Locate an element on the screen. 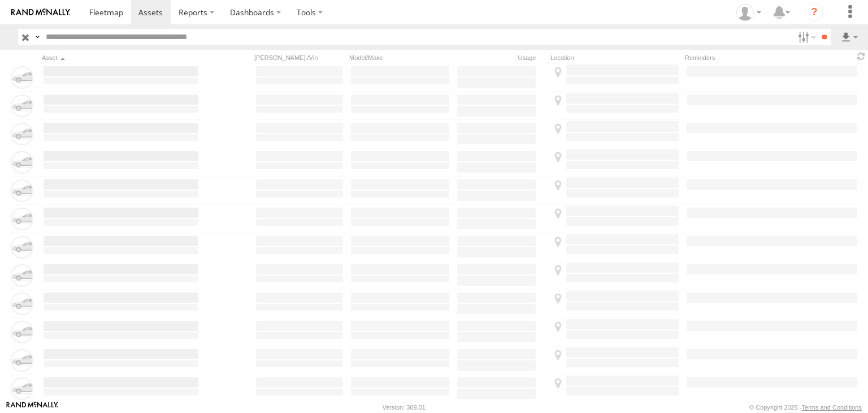  div: Location is located at coordinates (615, 57).